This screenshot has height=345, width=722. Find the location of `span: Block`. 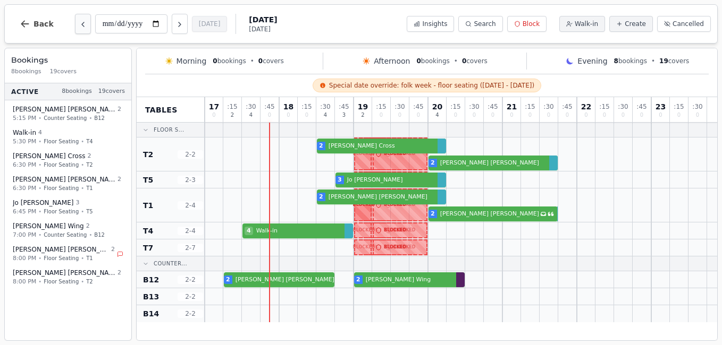

span: Block is located at coordinates (531, 24).